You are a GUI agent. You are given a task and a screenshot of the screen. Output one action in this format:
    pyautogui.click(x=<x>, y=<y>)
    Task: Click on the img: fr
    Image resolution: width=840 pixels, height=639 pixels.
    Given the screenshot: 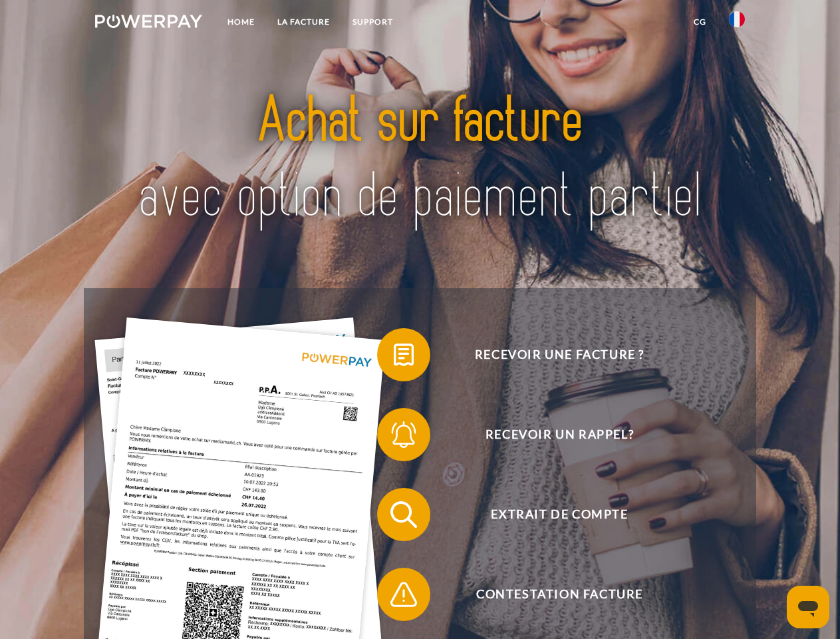 What is the action you would take?
    pyautogui.click(x=737, y=20)
    